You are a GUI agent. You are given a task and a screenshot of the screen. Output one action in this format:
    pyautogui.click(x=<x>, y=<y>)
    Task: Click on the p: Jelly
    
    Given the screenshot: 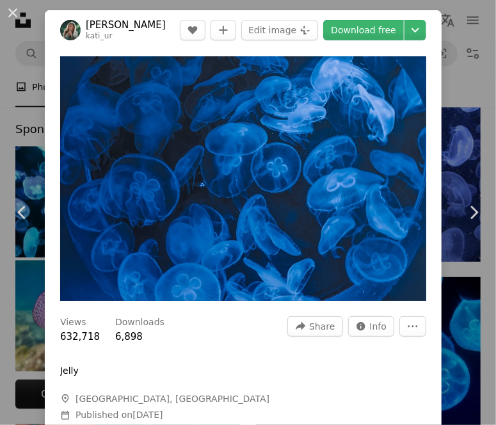 What is the action you would take?
    pyautogui.click(x=69, y=371)
    